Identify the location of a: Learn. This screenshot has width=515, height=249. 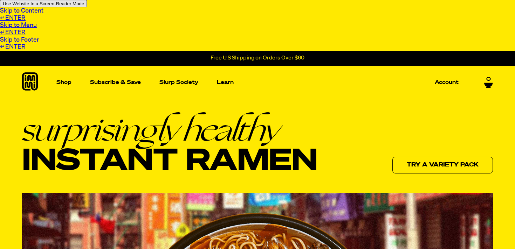
(225, 82).